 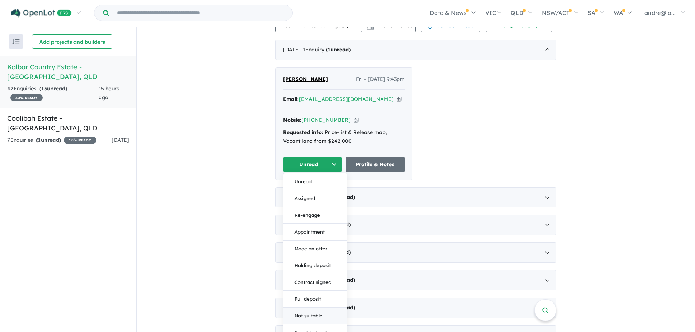 I want to click on strong: Email:, so click(x=291, y=99).